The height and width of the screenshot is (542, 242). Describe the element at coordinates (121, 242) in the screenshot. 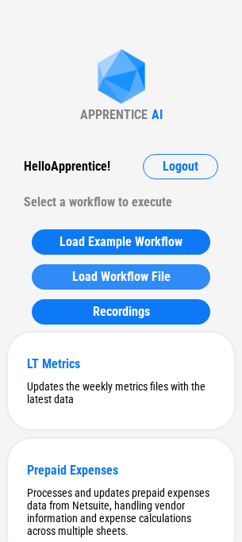

I see `span: Load Example Workflow` at that location.